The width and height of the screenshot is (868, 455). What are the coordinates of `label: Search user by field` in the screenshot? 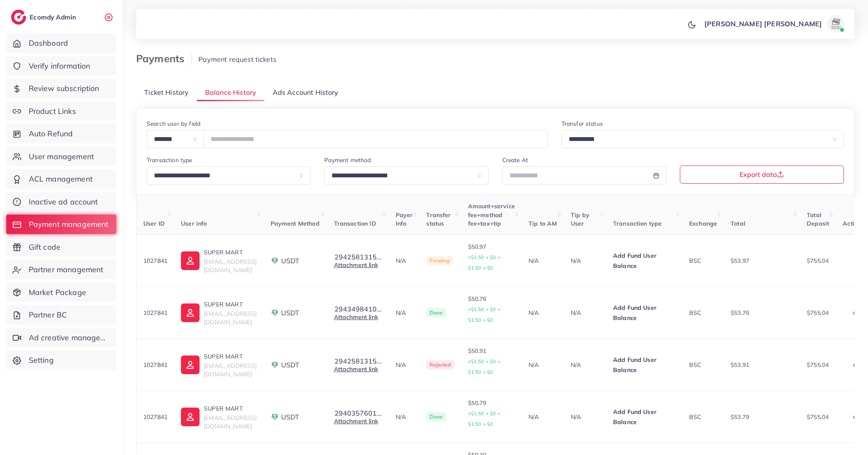 It's located at (173, 124).